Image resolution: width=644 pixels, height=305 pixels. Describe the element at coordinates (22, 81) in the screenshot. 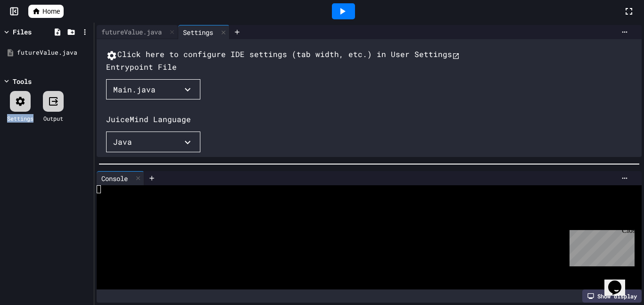

I see `div: Tools` at that location.